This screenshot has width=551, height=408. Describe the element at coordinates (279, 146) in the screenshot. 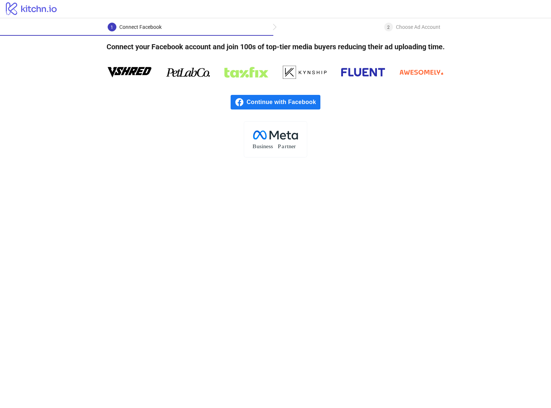

I see `tspan: P` at that location.